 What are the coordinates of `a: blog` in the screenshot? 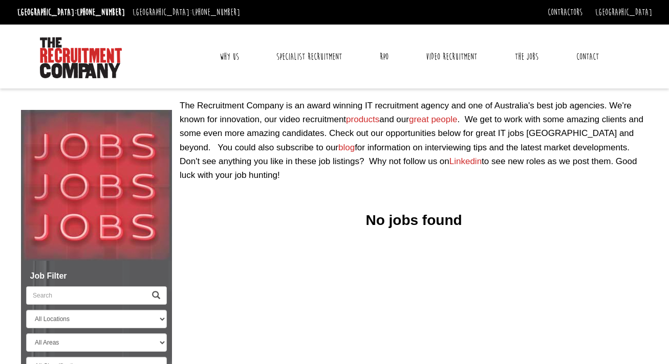 It's located at (347, 147).